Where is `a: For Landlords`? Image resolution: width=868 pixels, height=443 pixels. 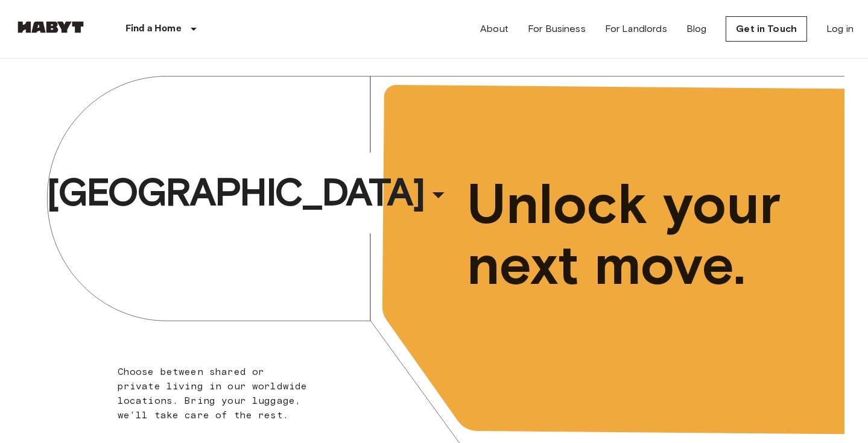 a: For Landlords is located at coordinates (636, 29).